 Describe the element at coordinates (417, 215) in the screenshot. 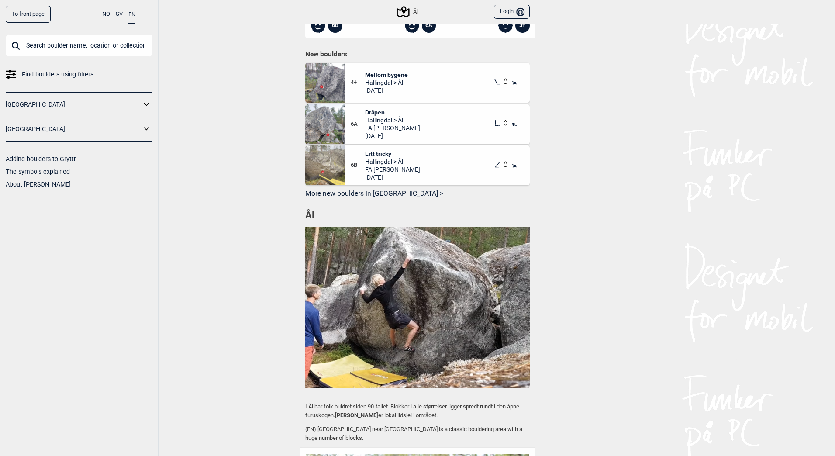

I see `h1: Ål` at that location.